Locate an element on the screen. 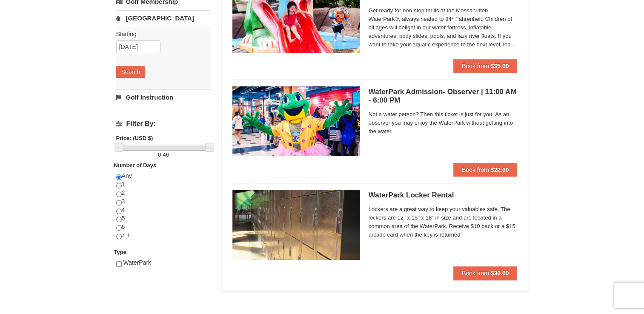 This screenshot has height=314, width=644. button: Book from $22.00 is located at coordinates (485, 170).